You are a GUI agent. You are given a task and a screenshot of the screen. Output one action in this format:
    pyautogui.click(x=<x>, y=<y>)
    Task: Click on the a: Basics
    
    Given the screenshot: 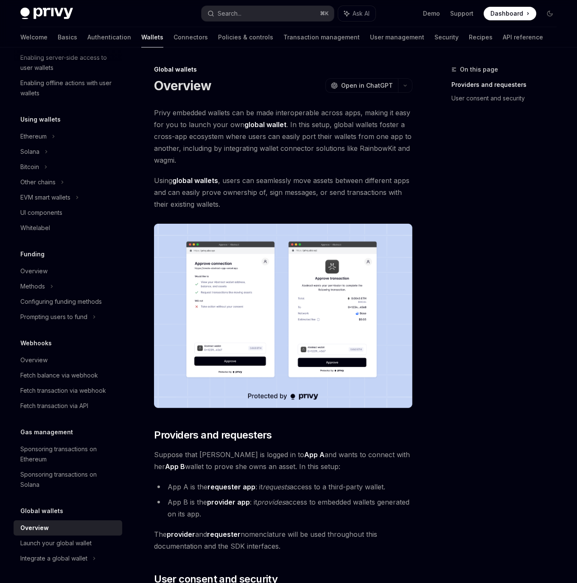 What is the action you would take?
    pyautogui.click(x=67, y=37)
    